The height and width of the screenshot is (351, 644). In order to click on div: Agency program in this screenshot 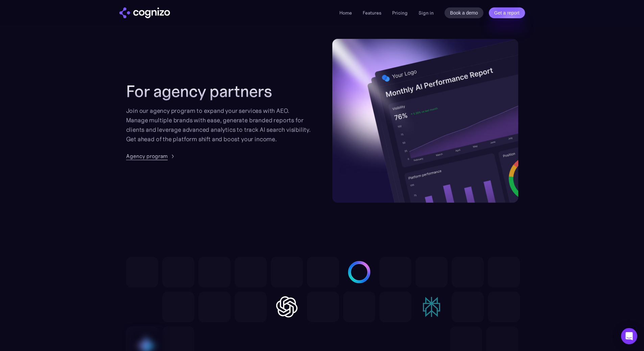, I will do `click(147, 156)`.